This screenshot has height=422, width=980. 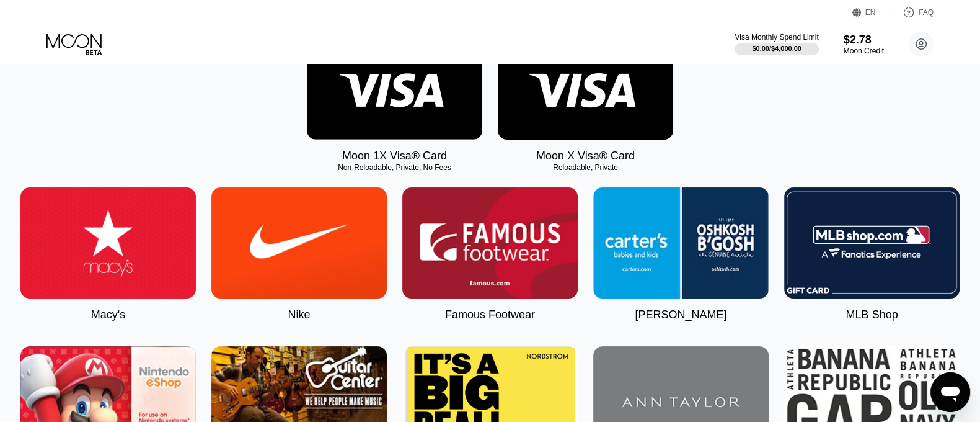 What do you see at coordinates (863, 44) in the screenshot?
I see `div: $2.78Moon Credit` at bounding box center [863, 44].